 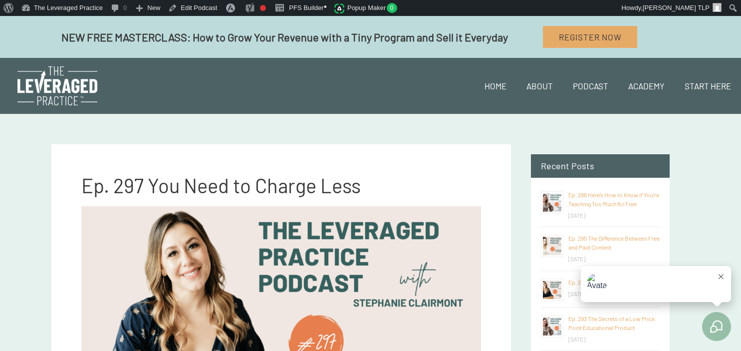 I want to click on img: Ep. 294 Do This Before You Run Ads, so click(x=552, y=289).